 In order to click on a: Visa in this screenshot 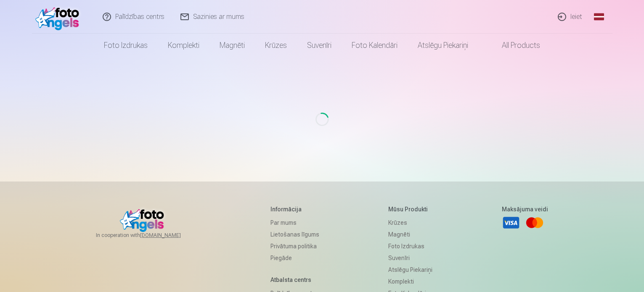, I will do `click(511, 223)`.